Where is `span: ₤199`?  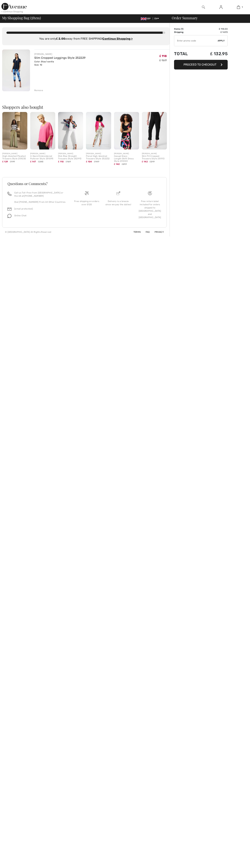 span: ₤199 is located at coordinates (13, 161).